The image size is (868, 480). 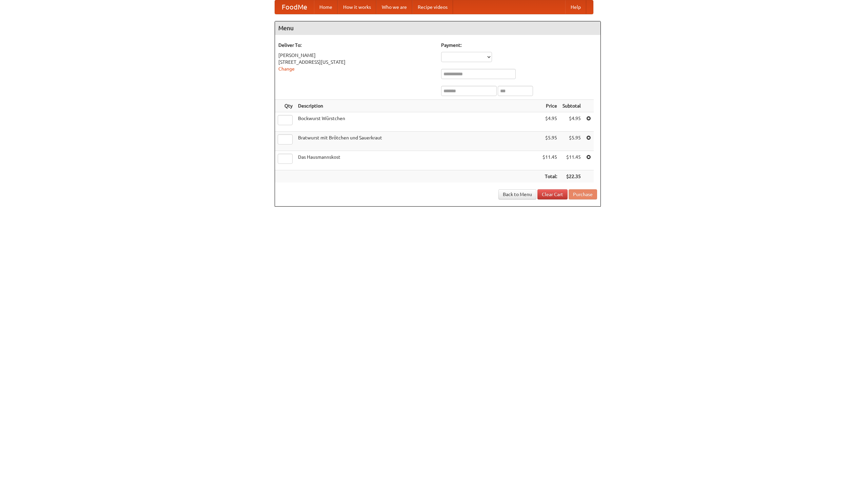 What do you see at coordinates (571, 177) in the screenshot?
I see `th: $22.35` at bounding box center [571, 177].